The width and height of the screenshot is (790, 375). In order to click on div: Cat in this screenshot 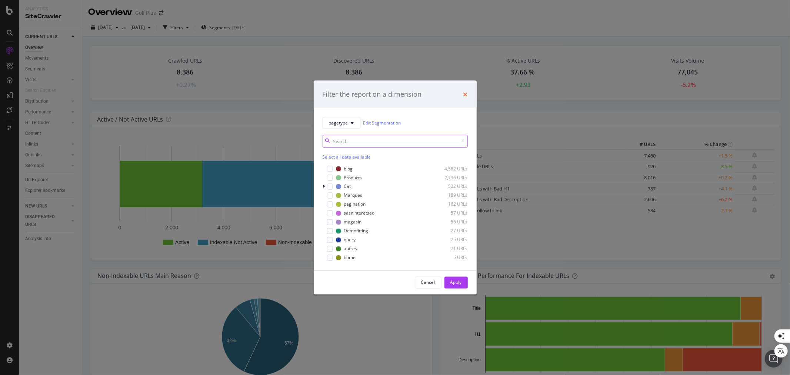, I will do `click(347, 186)`.